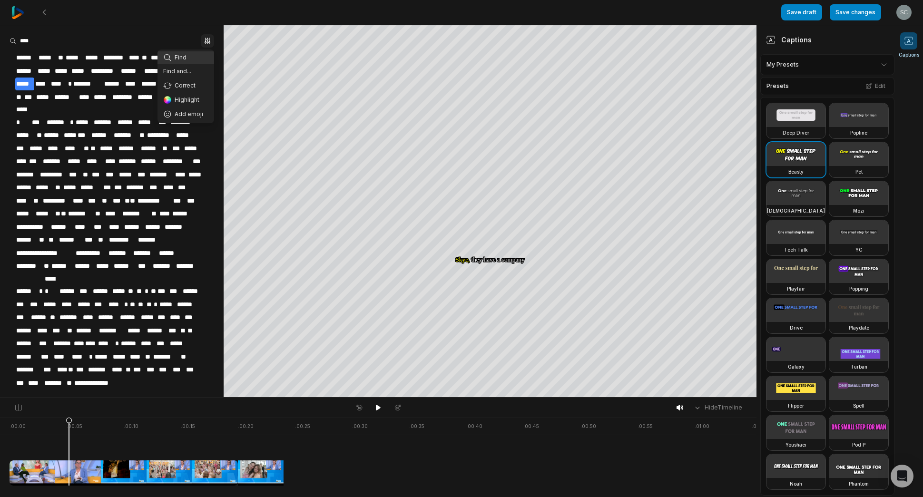 This screenshot has height=497, width=923. I want to click on div: Find and..., so click(185, 71).